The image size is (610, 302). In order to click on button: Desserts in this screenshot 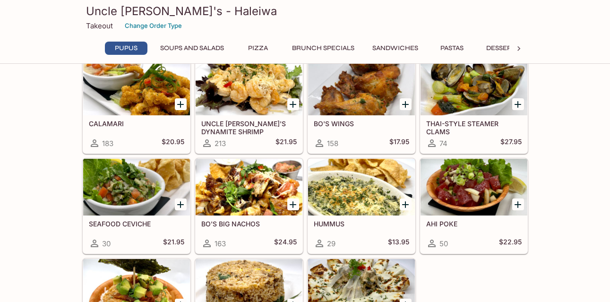, I will do `click(503, 48)`.